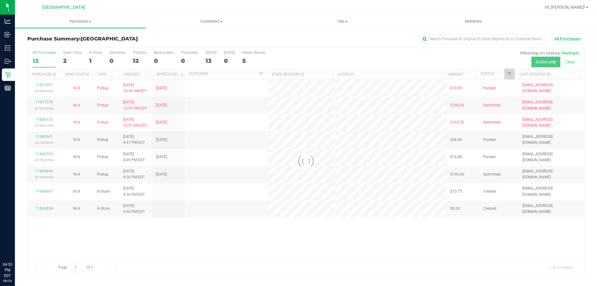 The height and width of the screenshot is (286, 597). What do you see at coordinates (7, 270) in the screenshot?
I see `p: 04:53 PM EDT` at bounding box center [7, 270].